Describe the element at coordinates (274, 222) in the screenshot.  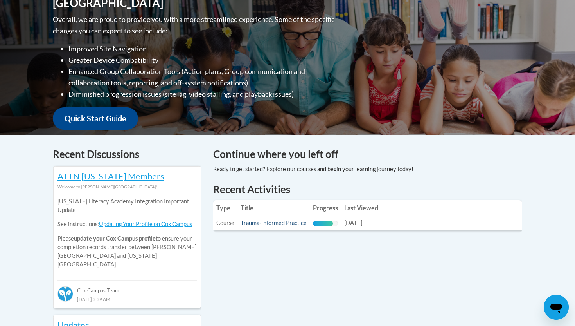
I see `a: Trauma-Informed Practice` at that location.